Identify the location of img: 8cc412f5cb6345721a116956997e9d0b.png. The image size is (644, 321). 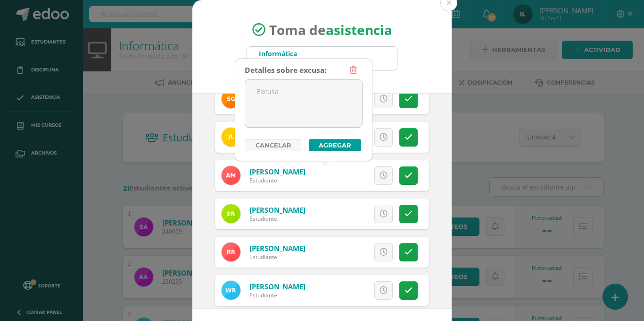
(231, 290).